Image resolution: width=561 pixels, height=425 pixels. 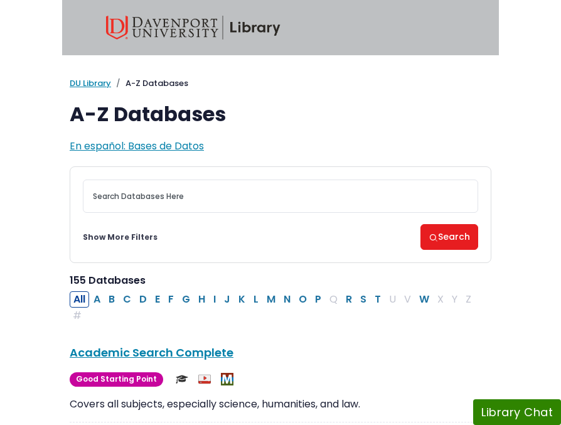 What do you see at coordinates (517, 412) in the screenshot?
I see `button: Library Chat` at bounding box center [517, 412].